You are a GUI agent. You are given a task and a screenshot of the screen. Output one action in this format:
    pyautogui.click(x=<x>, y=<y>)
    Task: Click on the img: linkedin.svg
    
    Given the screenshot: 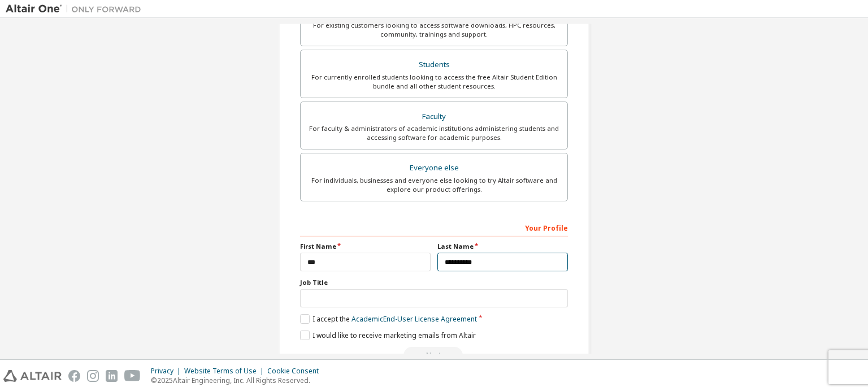 What is the action you would take?
    pyautogui.click(x=111, y=376)
    